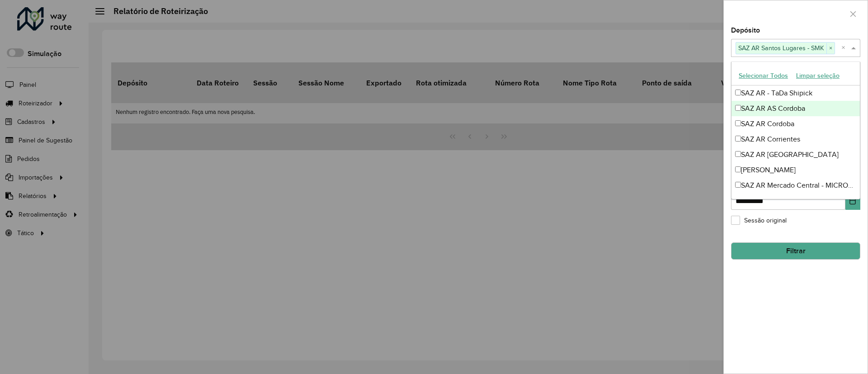  I want to click on button: Filtrar, so click(795, 251).